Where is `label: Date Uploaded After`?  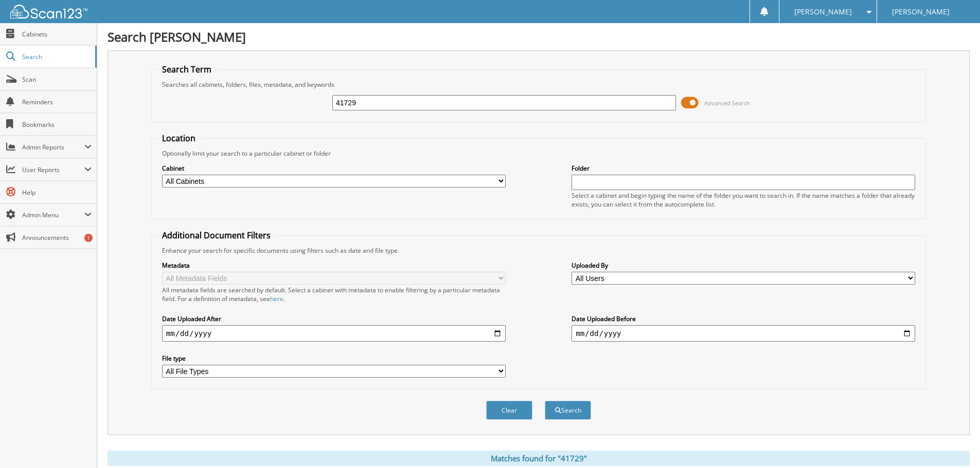
label: Date Uploaded After is located at coordinates (334, 319).